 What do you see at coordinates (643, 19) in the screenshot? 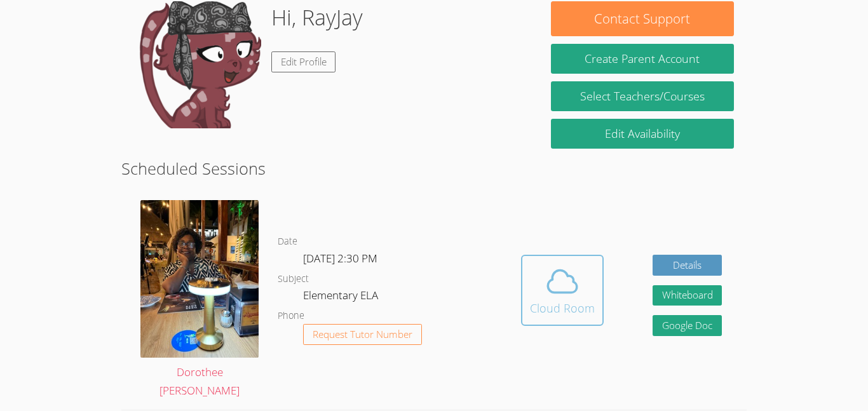
I see `button: Contact Support` at bounding box center [643, 19].